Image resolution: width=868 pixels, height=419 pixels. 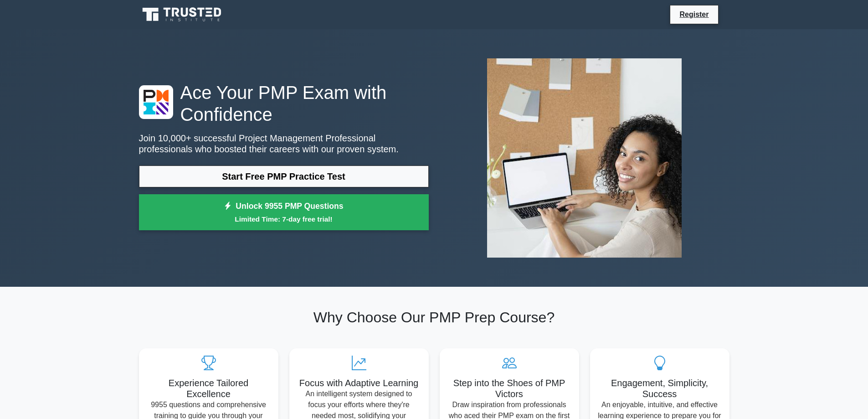 What do you see at coordinates (359, 383) in the screenshot?
I see `h5: Focus with Adaptive Learning` at bounding box center [359, 383].